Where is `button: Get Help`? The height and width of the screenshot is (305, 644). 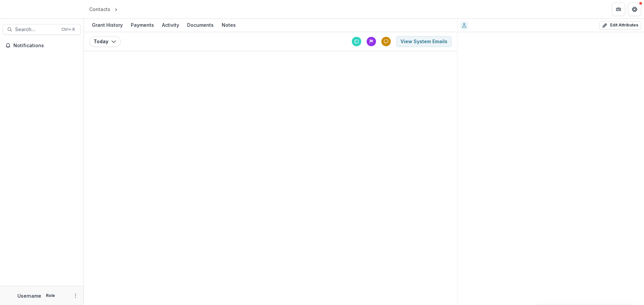 button: Get Help is located at coordinates (635, 9).